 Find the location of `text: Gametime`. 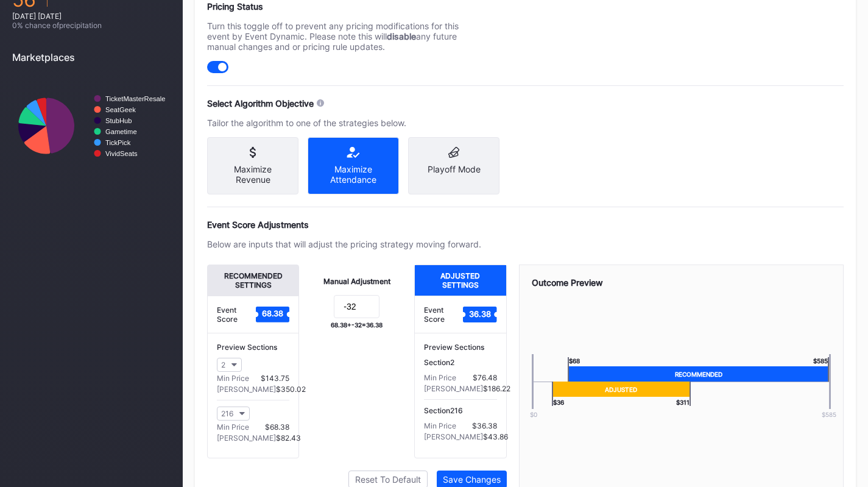

text: Gametime is located at coordinates (121, 132).